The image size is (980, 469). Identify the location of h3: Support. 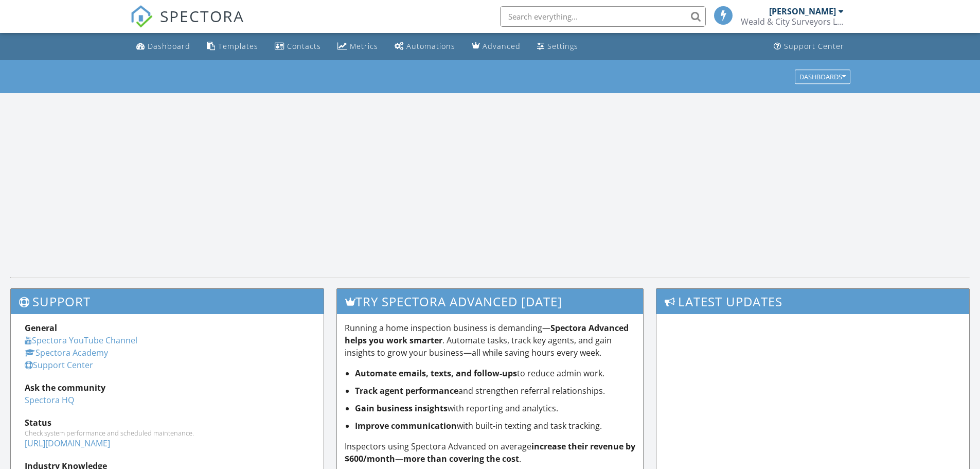
(167, 301).